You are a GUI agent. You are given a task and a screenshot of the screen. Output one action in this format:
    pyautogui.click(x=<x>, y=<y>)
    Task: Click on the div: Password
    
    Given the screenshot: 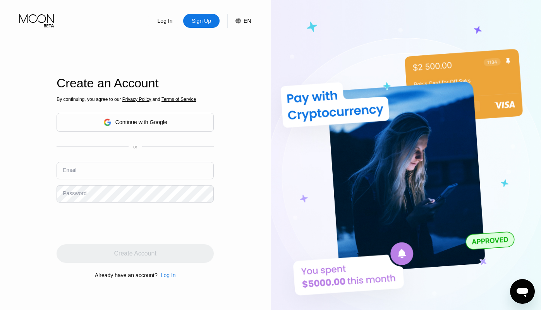 What is the action you would take?
    pyautogui.click(x=74, y=194)
    